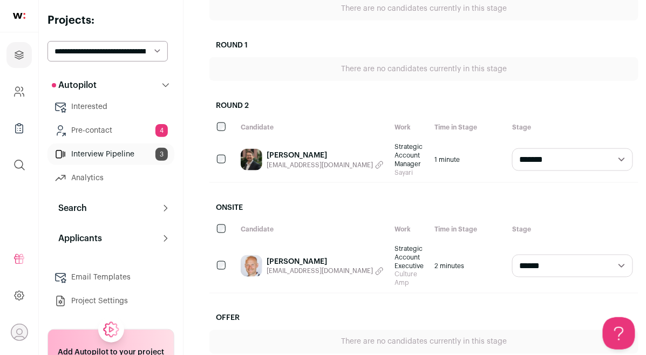  What do you see at coordinates (19, 129) in the screenshot?
I see `a: Company Lists` at bounding box center [19, 129].